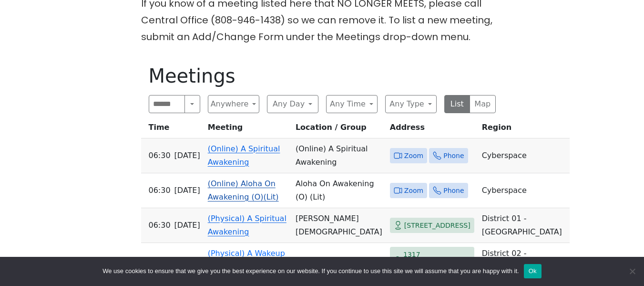  Describe the element at coordinates (244, 155) in the screenshot. I see `a: (Online) A Spiritual Awakening` at that location.